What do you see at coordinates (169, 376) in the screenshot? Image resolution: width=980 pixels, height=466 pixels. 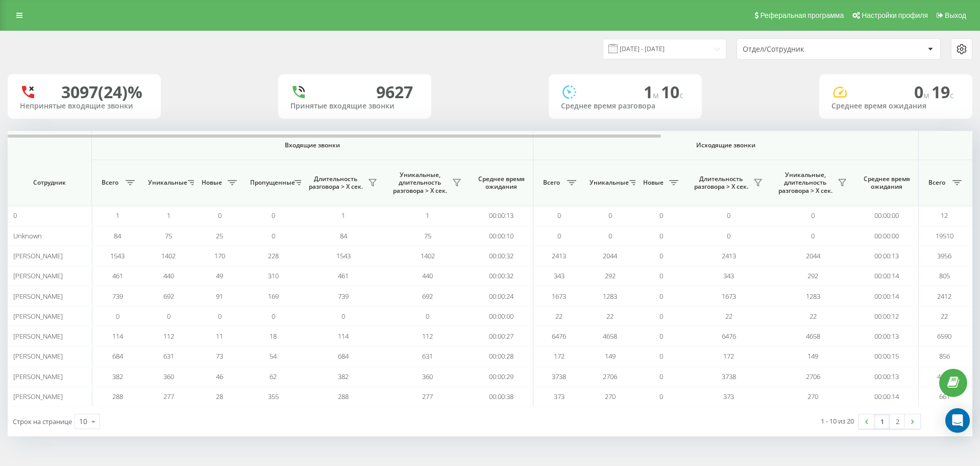 I see `span: 360` at bounding box center [169, 376].